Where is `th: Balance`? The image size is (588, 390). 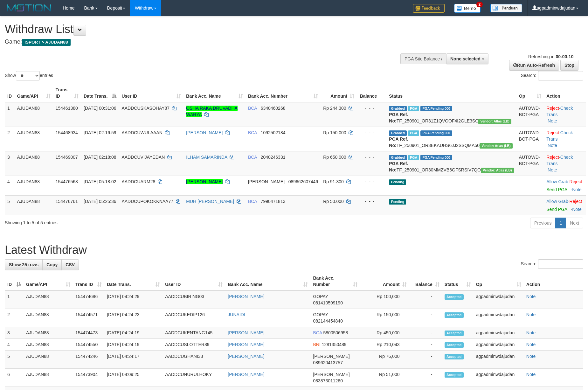 th: Balance is located at coordinates (372, 93).